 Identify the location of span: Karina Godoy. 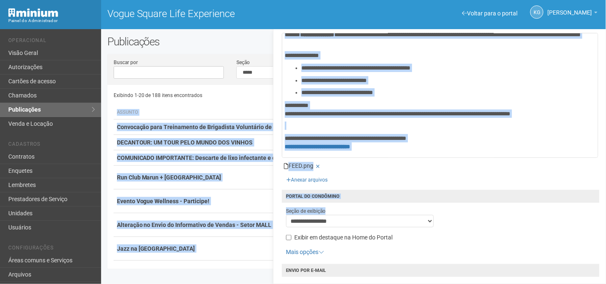
(570, 8).